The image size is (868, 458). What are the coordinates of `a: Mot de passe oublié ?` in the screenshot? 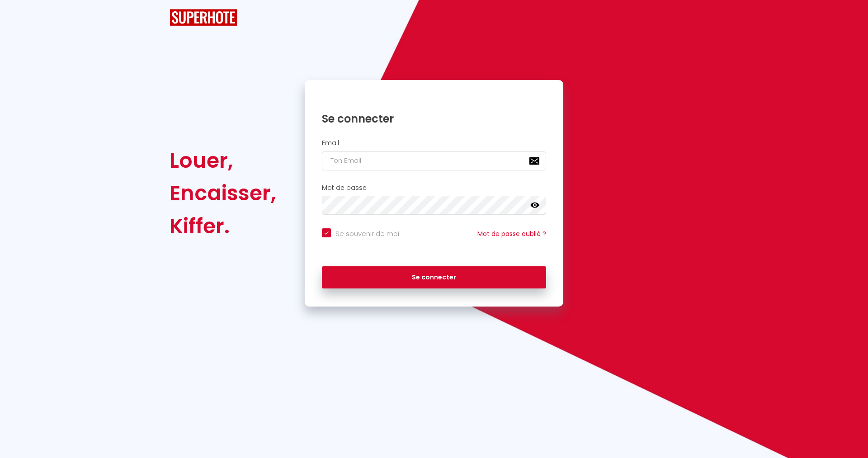 It's located at (512, 234).